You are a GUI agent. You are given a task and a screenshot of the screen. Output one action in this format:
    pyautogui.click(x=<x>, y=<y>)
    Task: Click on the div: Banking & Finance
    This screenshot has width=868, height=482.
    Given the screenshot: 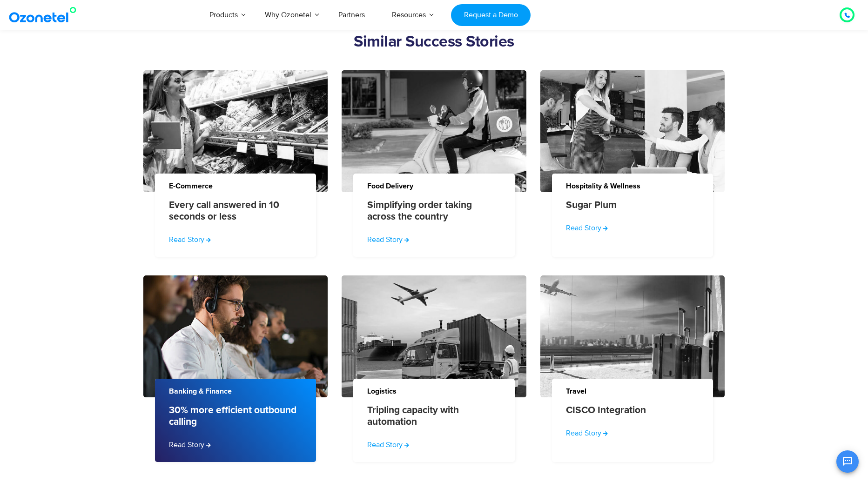 What is the action you would take?
    pyautogui.click(x=242, y=385)
    